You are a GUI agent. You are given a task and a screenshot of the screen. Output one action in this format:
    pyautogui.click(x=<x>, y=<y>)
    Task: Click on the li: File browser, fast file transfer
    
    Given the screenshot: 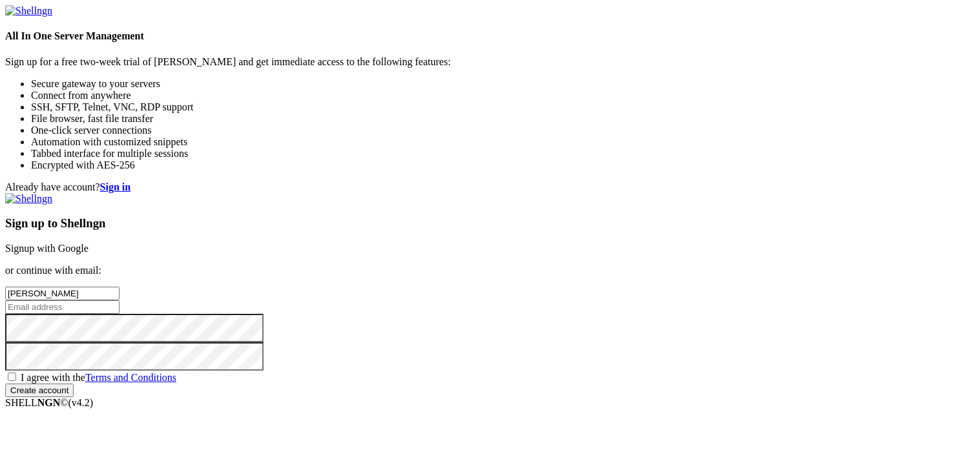 What is the action you would take?
    pyautogui.click(x=503, y=119)
    